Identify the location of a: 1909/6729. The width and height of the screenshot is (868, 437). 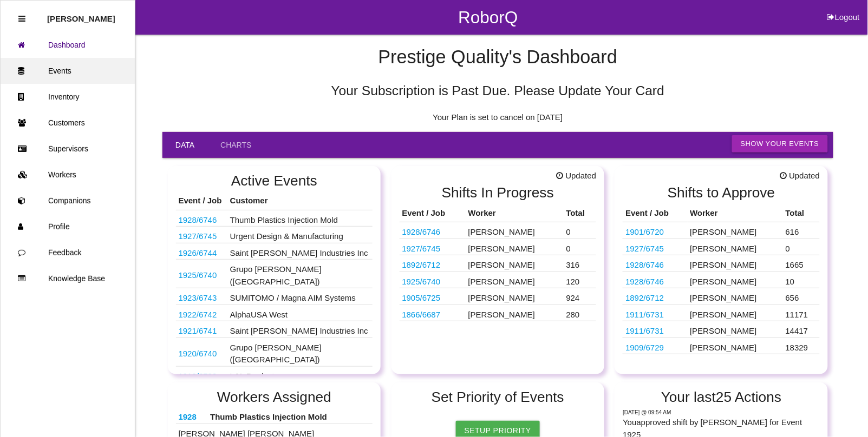
(645, 348).